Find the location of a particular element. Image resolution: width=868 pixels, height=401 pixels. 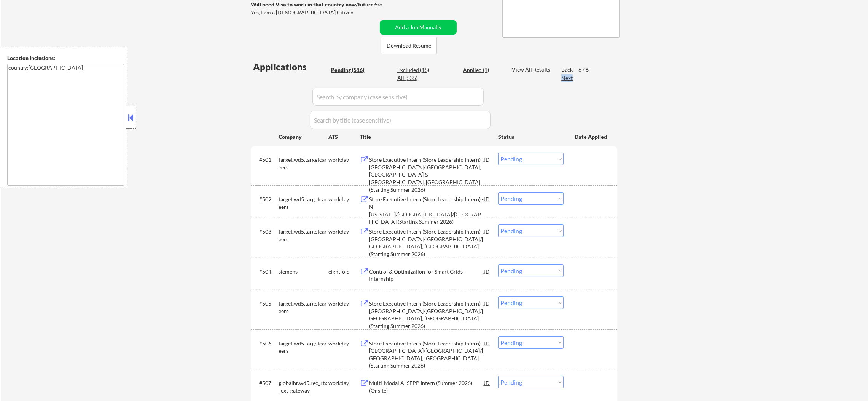

div: View All Results is located at coordinates (532, 70).